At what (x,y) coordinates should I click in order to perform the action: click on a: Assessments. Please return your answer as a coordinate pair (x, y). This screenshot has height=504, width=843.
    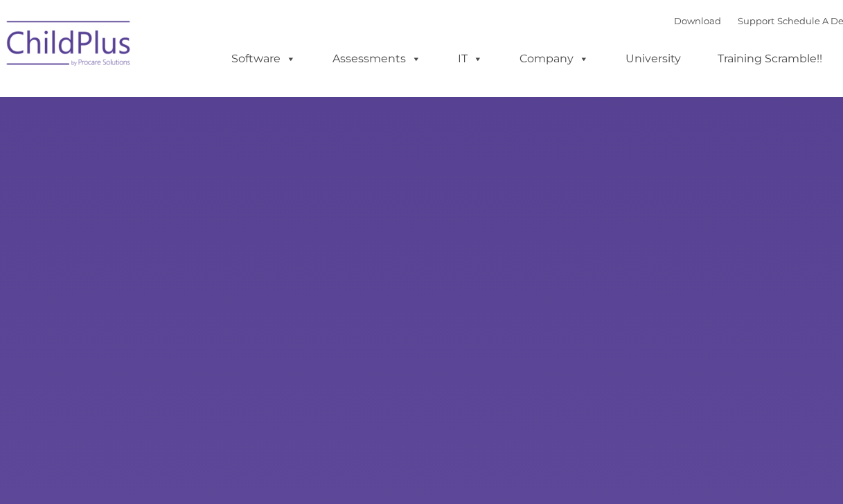
    Looking at the image, I should click on (377, 59).